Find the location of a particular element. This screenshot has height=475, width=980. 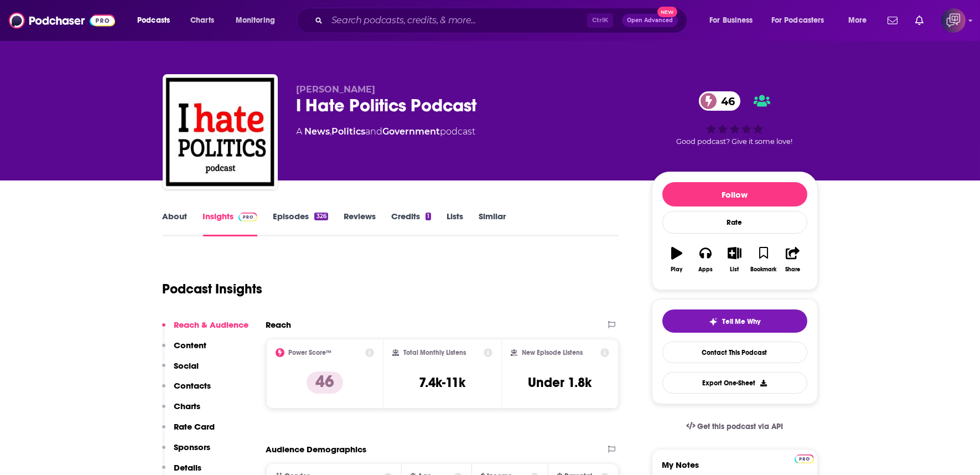

span: and is located at coordinates (374, 131).